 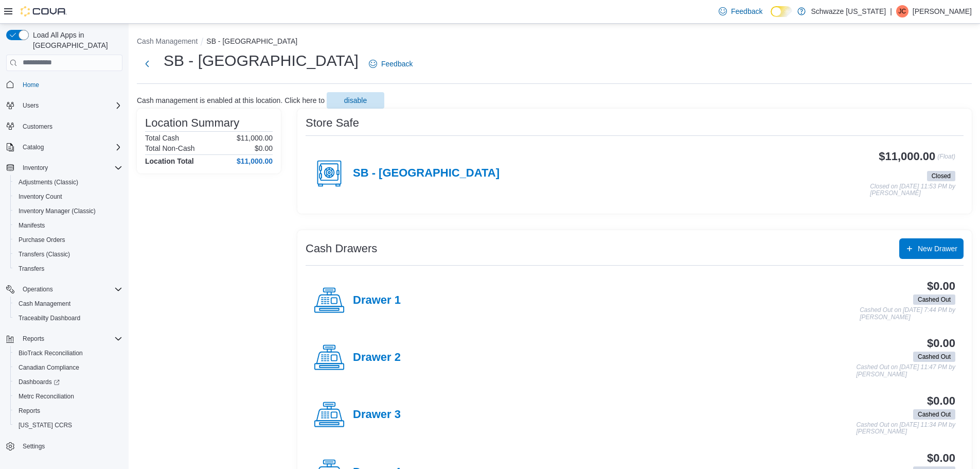 What do you see at coordinates (68, 226) in the screenshot?
I see `button: Manifests` at bounding box center [68, 226].